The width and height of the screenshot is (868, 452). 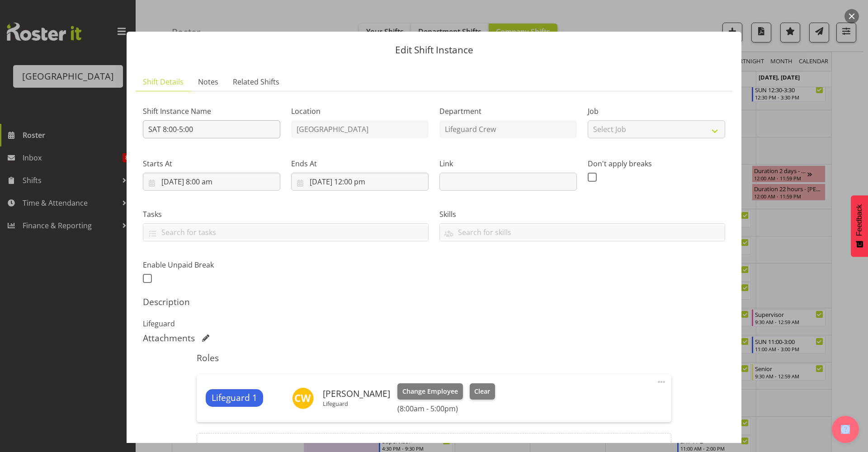 What do you see at coordinates (482, 391) in the screenshot?
I see `button: Clear` at bounding box center [482, 391].